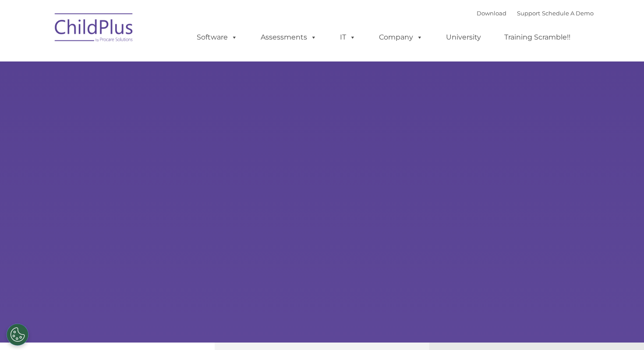 The width and height of the screenshot is (644, 350). I want to click on a: University, so click(463, 38).